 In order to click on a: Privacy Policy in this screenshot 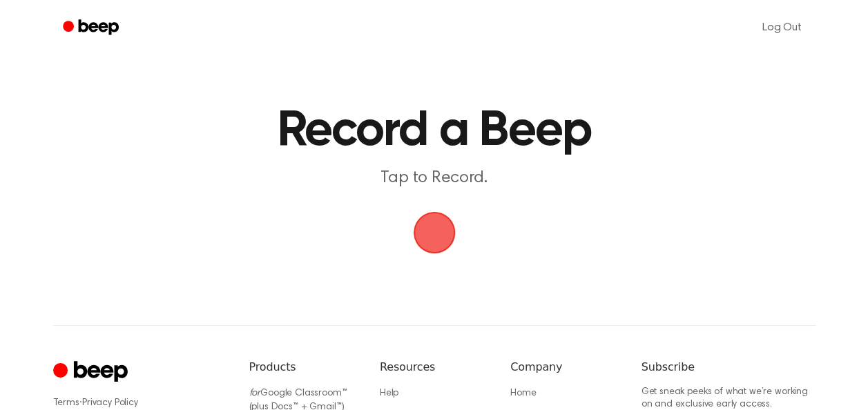, I will do `click(110, 403)`.